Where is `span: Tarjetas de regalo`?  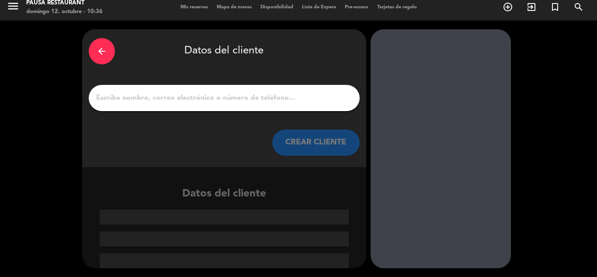
span: Tarjetas de regalo is located at coordinates (397, 7).